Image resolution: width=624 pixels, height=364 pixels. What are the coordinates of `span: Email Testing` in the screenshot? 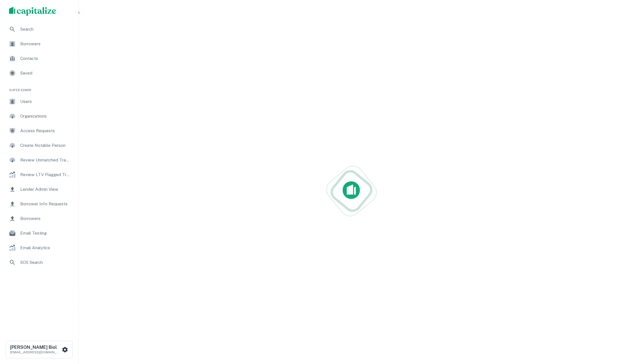 It's located at (45, 233).